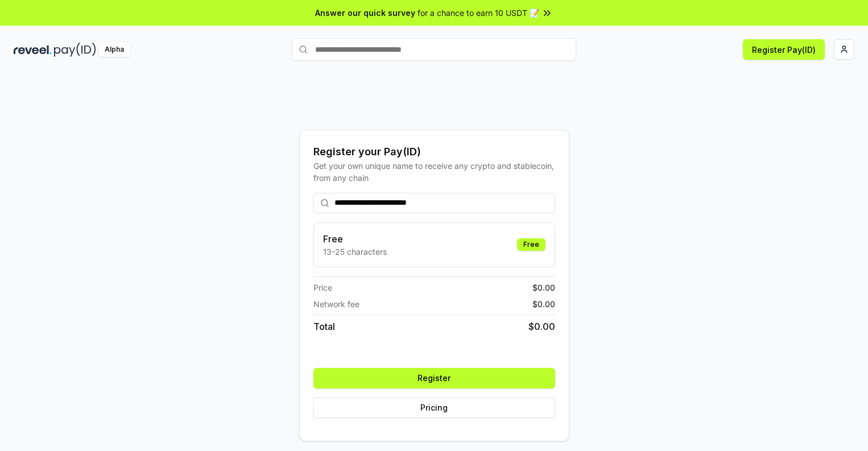 This screenshot has height=451, width=868. What do you see at coordinates (115, 50) in the screenshot?
I see `div: Alpha` at bounding box center [115, 50].